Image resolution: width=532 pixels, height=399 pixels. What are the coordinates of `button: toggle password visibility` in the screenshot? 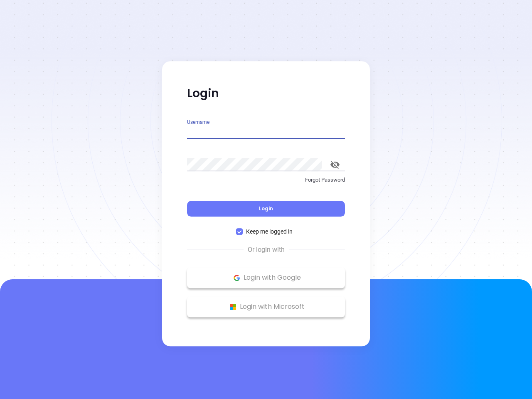 It's located at (335, 165).